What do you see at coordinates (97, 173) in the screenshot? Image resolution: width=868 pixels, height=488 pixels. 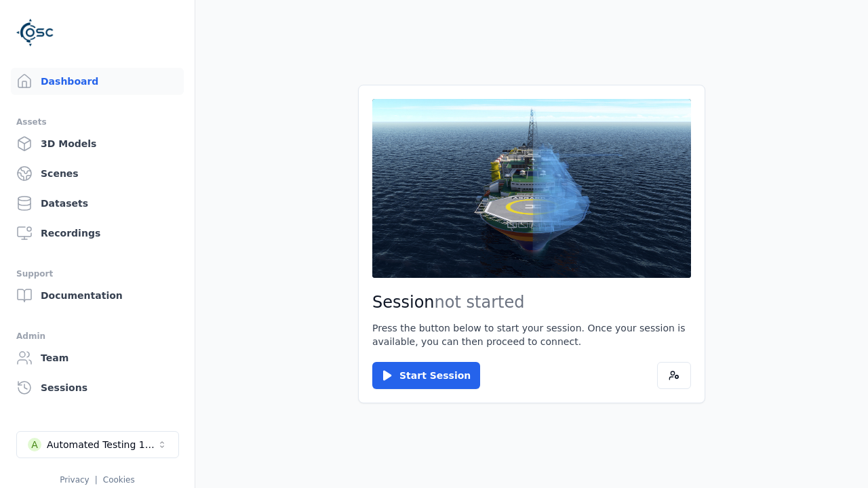 I see `a: Scenes` at bounding box center [97, 173].